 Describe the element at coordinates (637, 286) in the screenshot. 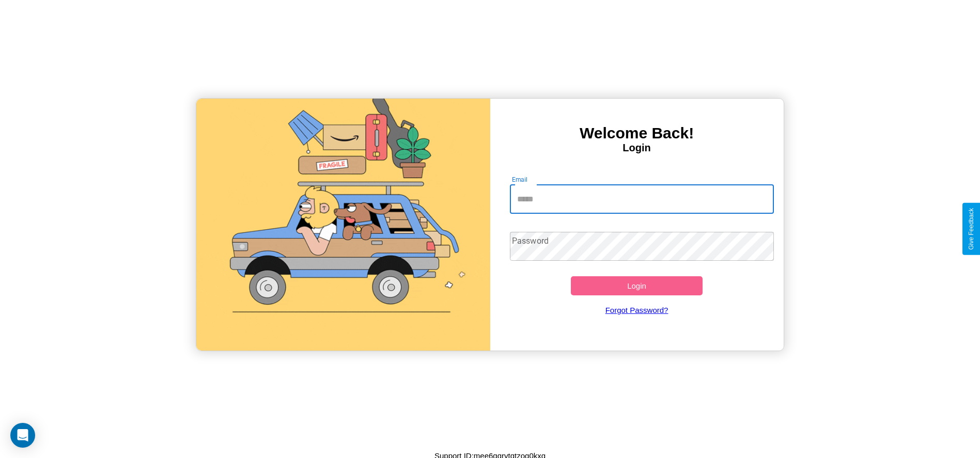

I see `button: Login` at that location.